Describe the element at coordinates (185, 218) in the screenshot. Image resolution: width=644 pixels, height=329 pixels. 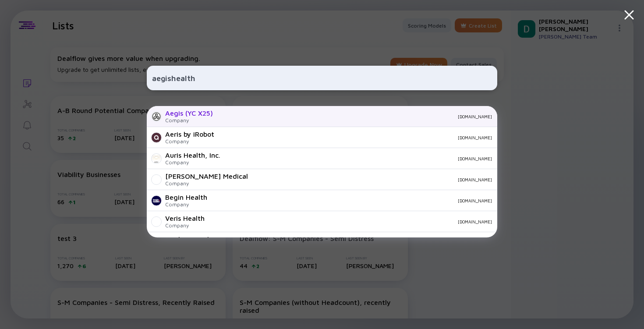
I see `div: Veris Health` at that location.